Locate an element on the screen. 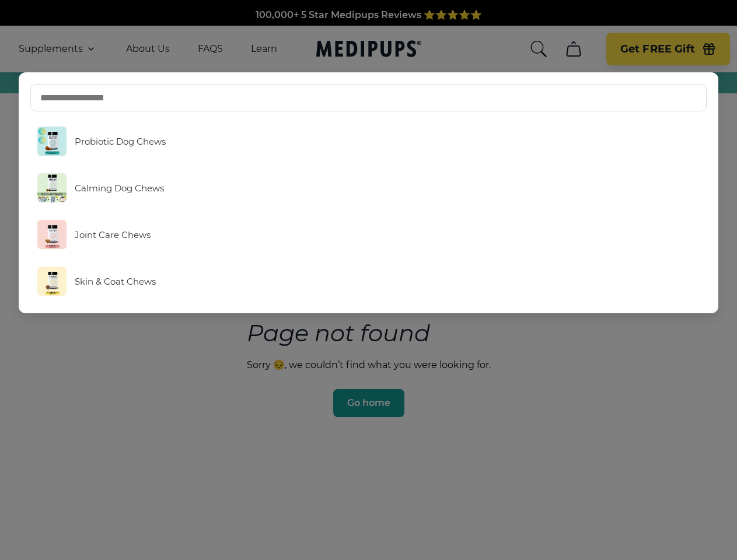 Image resolution: width=737 pixels, height=560 pixels. a: Probiotic Dog Chews is located at coordinates (368, 142).